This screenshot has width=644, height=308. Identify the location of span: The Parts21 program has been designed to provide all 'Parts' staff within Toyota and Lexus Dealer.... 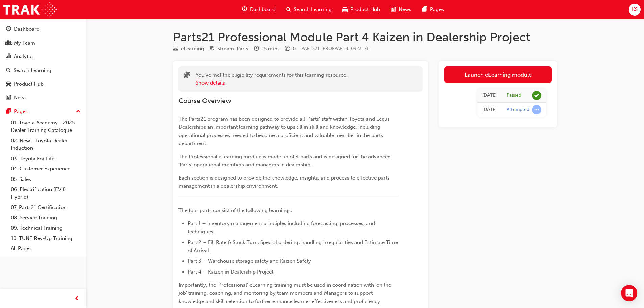
(285, 131).